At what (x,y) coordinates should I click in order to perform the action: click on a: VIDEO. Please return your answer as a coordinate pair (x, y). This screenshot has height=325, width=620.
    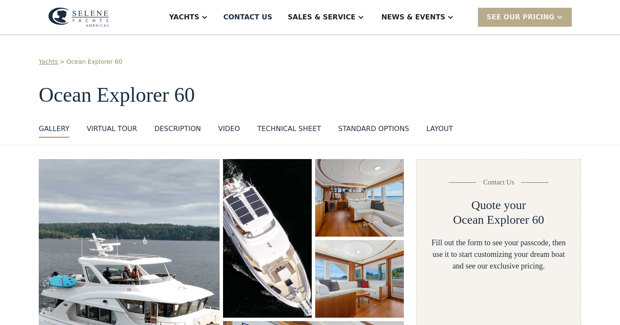
    Looking at the image, I should click on (229, 130).